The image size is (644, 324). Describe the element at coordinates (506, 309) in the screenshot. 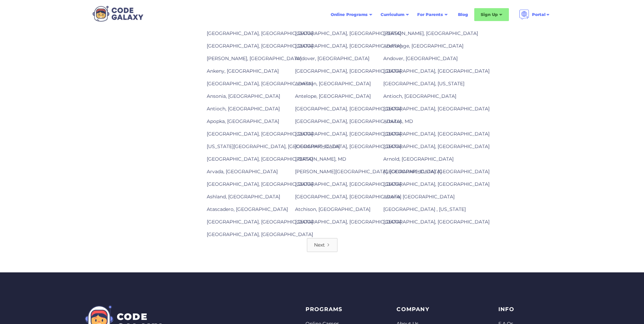

I see `p: info` at that location.